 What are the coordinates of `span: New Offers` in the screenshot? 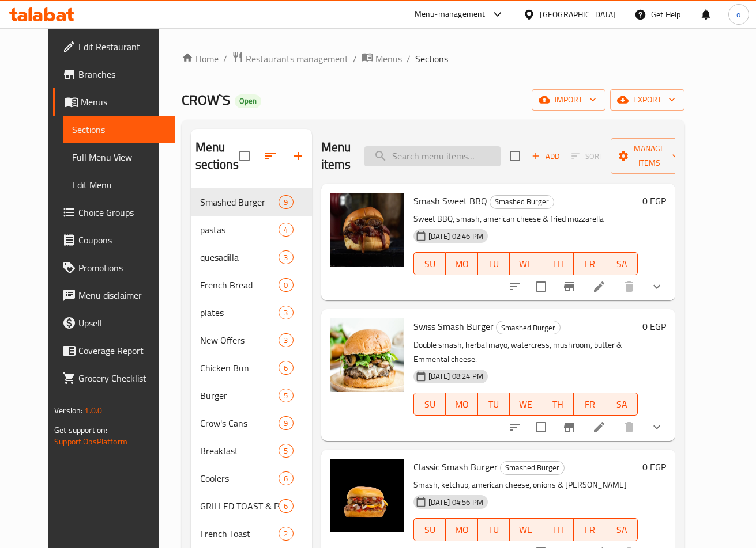 It's located at (239, 341).